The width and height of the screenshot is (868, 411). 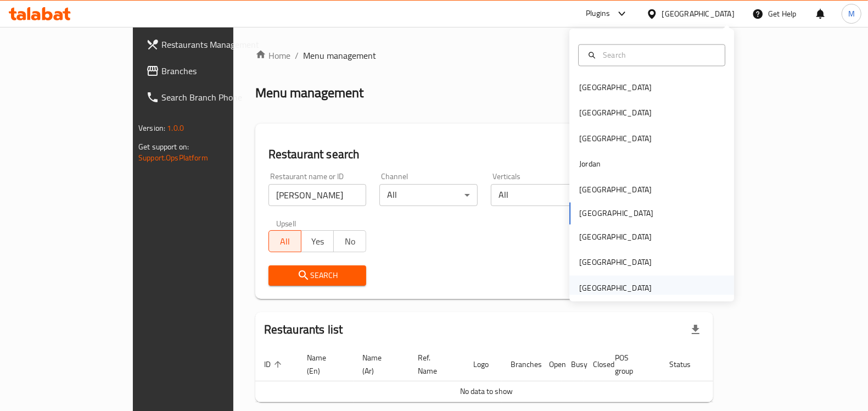 I want to click on span: Status, so click(x=687, y=364).